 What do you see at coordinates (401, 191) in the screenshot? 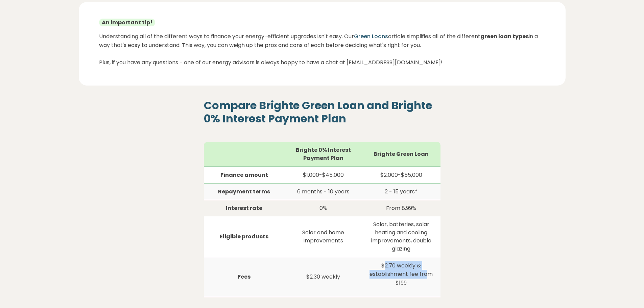
I see `td: 2 - 15 years*` at bounding box center [401, 191].